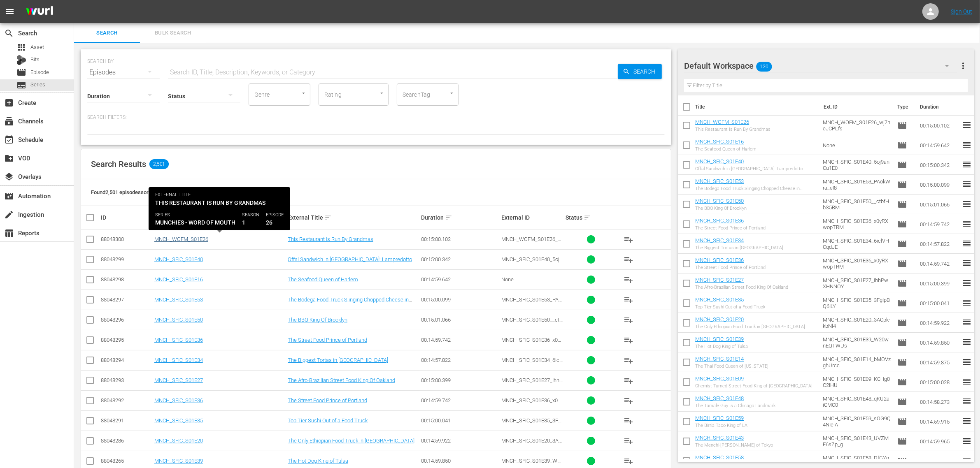 Image resolution: width=980 pixels, height=468 pixels. Describe the element at coordinates (857, 441) in the screenshot. I see `td: MNCH_SFIC_S01E43_UVZMF6sZp_g` at that location.